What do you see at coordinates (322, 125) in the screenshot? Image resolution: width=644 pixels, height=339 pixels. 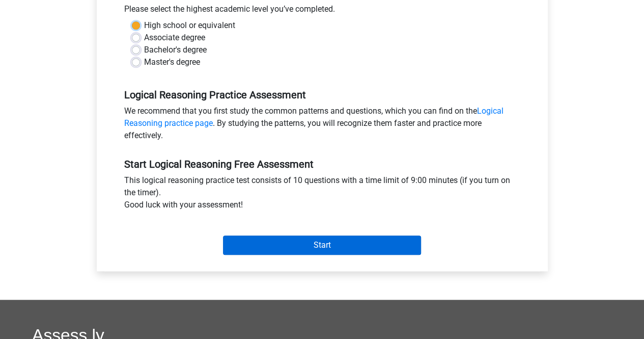 I see `div: We recommend that you first study the common patterns and questions, which you can find on the . ...` at bounding box center [322, 125].